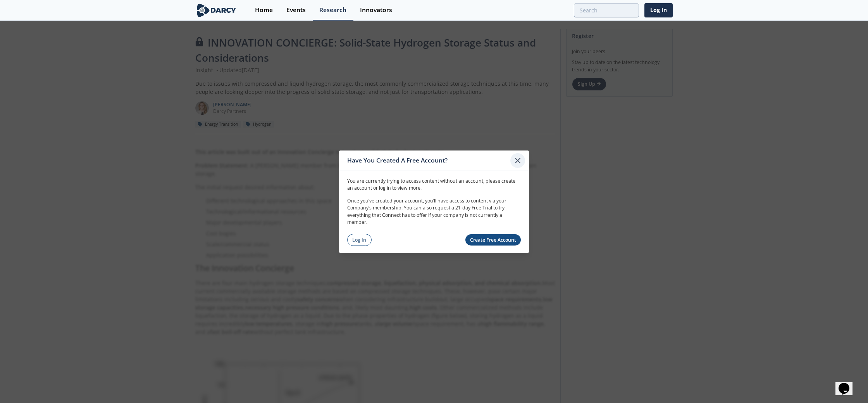  I want to click on input: Advanced Search, so click(607, 10).